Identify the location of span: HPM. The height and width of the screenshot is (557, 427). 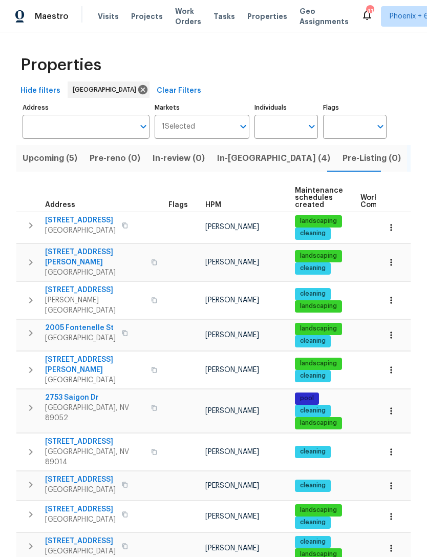
(213, 205).